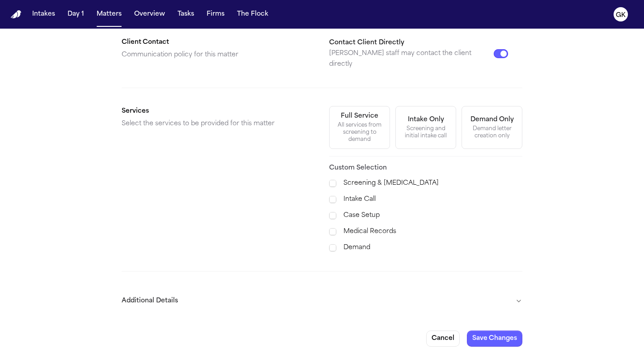  What do you see at coordinates (443, 338) in the screenshot?
I see `button: Cancel` at bounding box center [443, 338].